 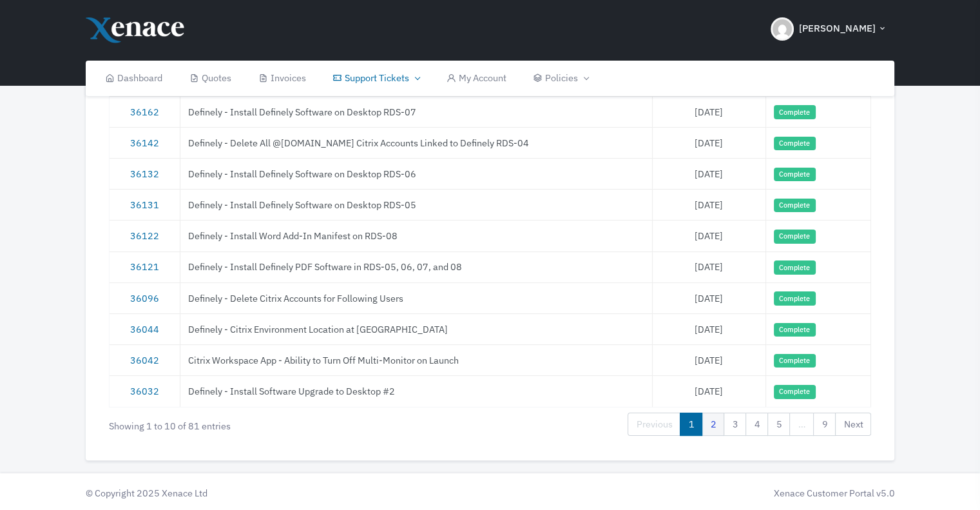 What do you see at coordinates (210, 78) in the screenshot?
I see `a: Quotes` at bounding box center [210, 78].